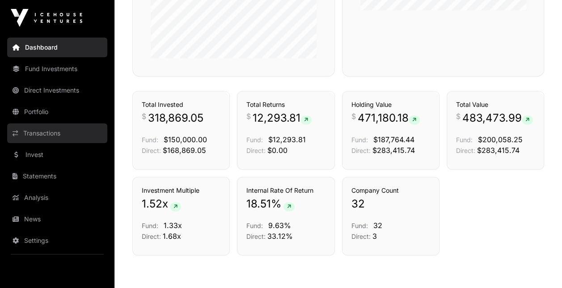 The height and width of the screenshot is (288, 562). What do you see at coordinates (172, 236) in the screenshot?
I see `span: 1.68x` at bounding box center [172, 236].